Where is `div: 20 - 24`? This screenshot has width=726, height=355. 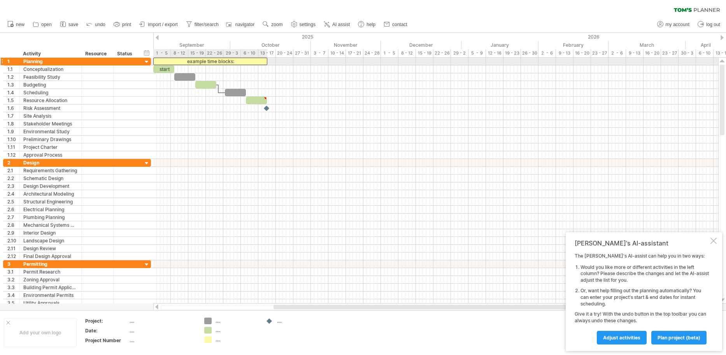 div: 20 - 24 is located at coordinates (285, 53).